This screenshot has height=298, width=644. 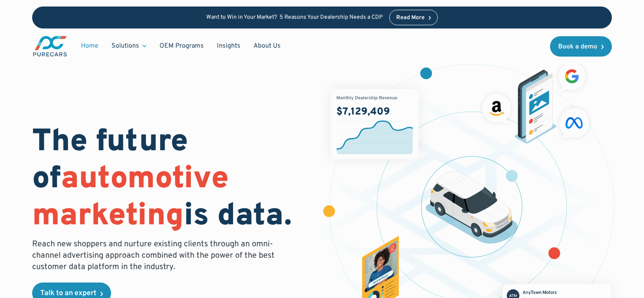 What do you see at coordinates (414, 17) in the screenshot?
I see `a: Read More` at bounding box center [414, 17].